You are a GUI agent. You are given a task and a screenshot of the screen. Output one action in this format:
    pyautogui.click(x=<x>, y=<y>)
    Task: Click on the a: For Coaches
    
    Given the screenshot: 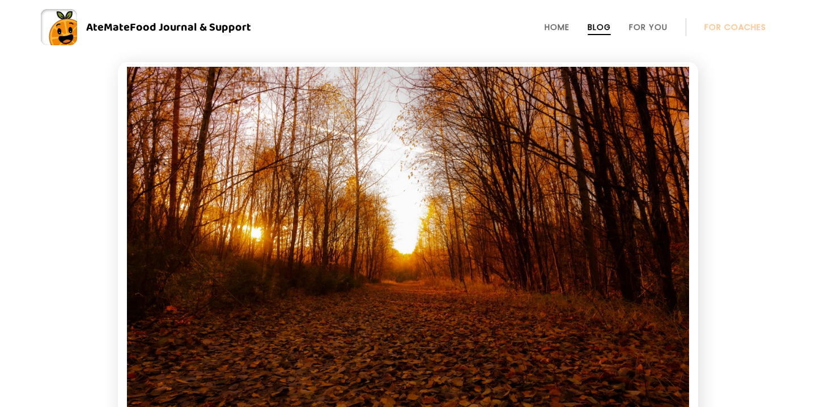 What is the action you would take?
    pyautogui.click(x=735, y=27)
    